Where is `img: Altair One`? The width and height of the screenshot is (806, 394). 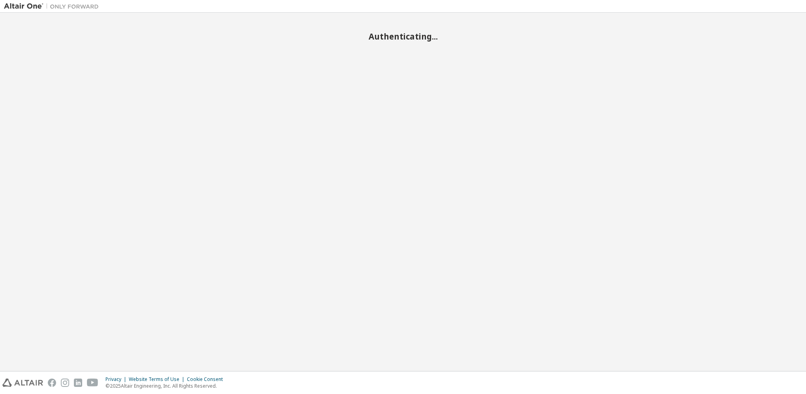 img: Altair One is located at coordinates (53, 6).